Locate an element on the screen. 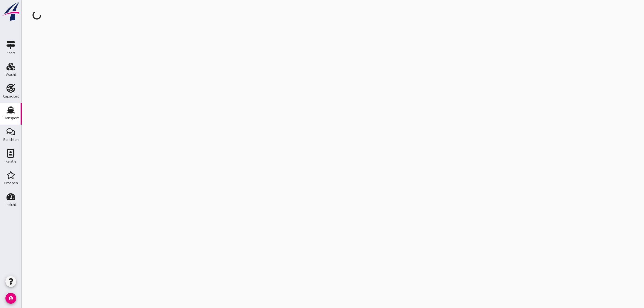 This screenshot has width=644, height=308. div: Kaart is located at coordinates (11, 53).